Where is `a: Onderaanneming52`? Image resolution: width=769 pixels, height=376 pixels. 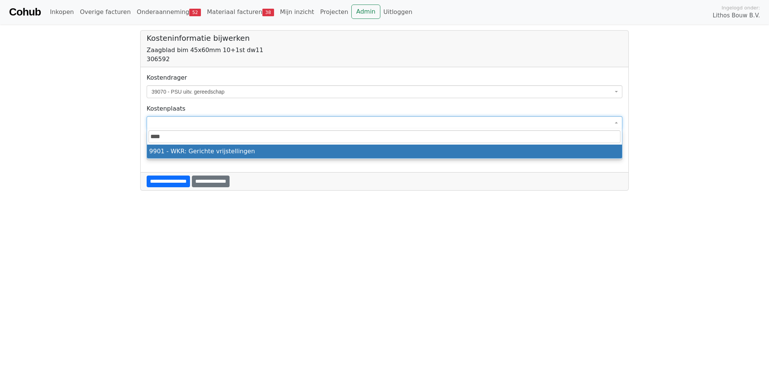
a: Onderaanneming52 is located at coordinates (169, 12).